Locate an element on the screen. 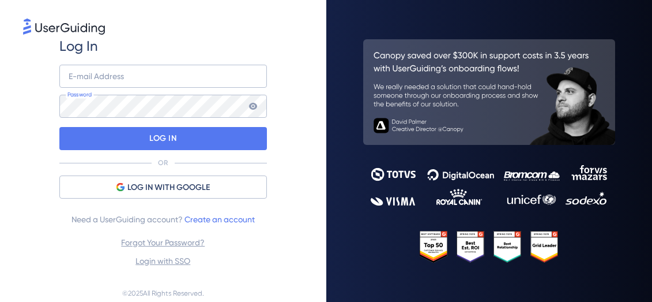 The width and height of the screenshot is (652, 302). p: LOG IN is located at coordinates (163, 138).